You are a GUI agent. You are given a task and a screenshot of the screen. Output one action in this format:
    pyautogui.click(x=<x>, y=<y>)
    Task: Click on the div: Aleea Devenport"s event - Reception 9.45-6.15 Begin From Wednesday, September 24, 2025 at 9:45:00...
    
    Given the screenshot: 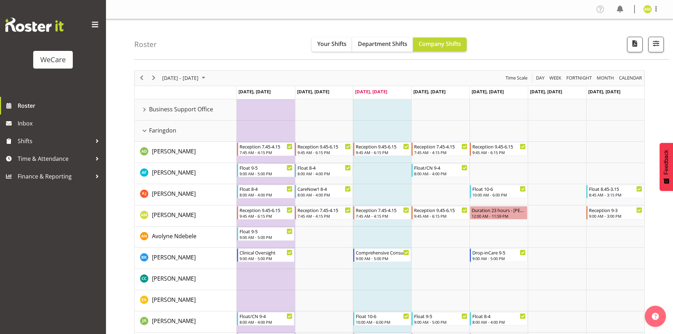 What is the action you would take?
    pyautogui.click(x=382, y=149)
    